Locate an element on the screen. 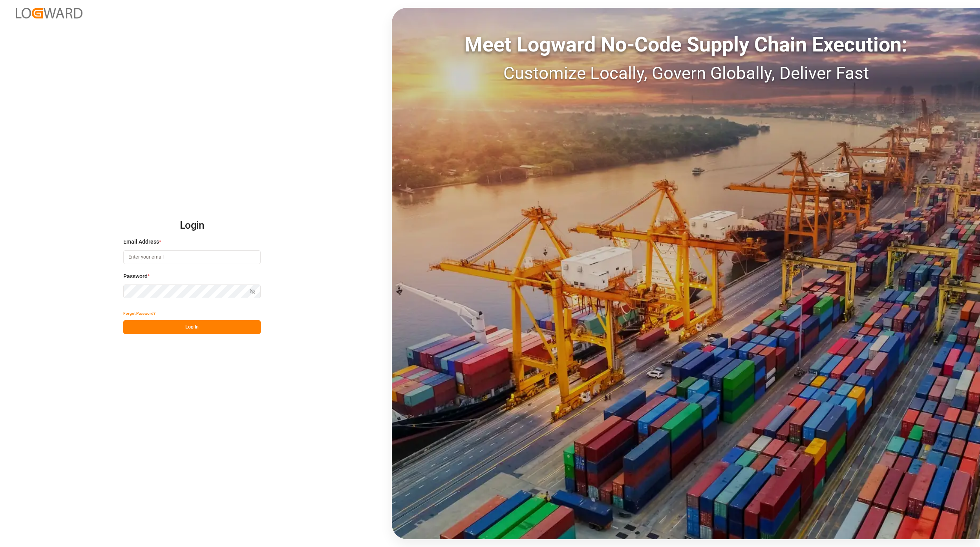 Image resolution: width=980 pixels, height=547 pixels. button: Forgot Password? is located at coordinates (139, 313).